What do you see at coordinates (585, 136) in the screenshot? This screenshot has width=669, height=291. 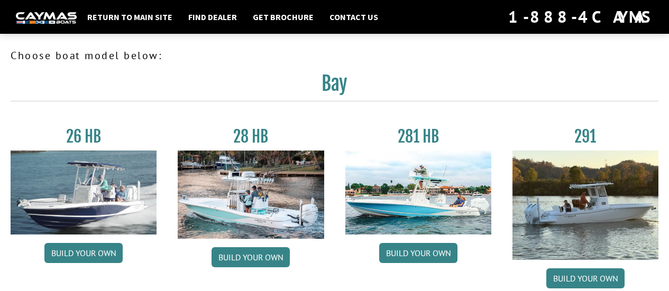 I see `h3: 291` at bounding box center [585, 136].